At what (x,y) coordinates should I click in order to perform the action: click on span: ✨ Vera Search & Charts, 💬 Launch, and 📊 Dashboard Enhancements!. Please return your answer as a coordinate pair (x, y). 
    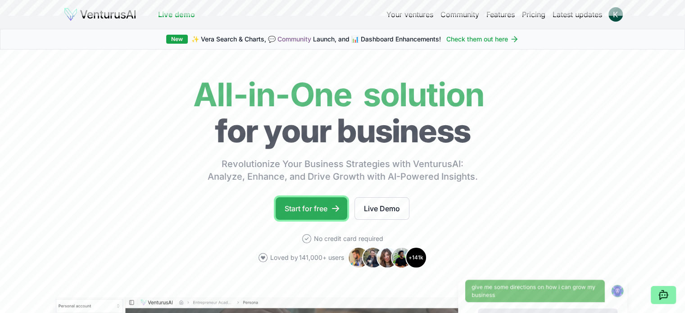
    Looking at the image, I should click on (316, 39).